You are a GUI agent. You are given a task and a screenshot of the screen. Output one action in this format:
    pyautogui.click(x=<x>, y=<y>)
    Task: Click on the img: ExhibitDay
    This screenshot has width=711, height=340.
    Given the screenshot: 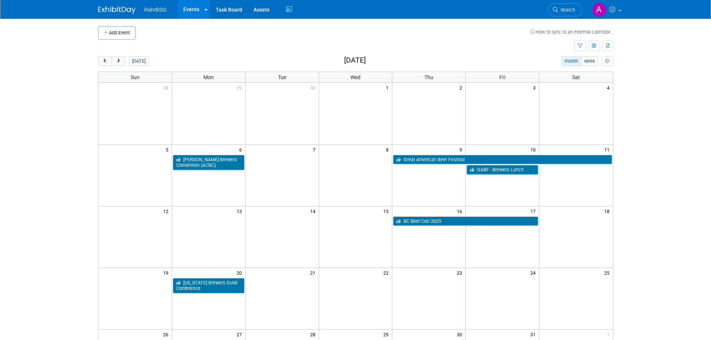 What is the action you would take?
    pyautogui.click(x=117, y=10)
    